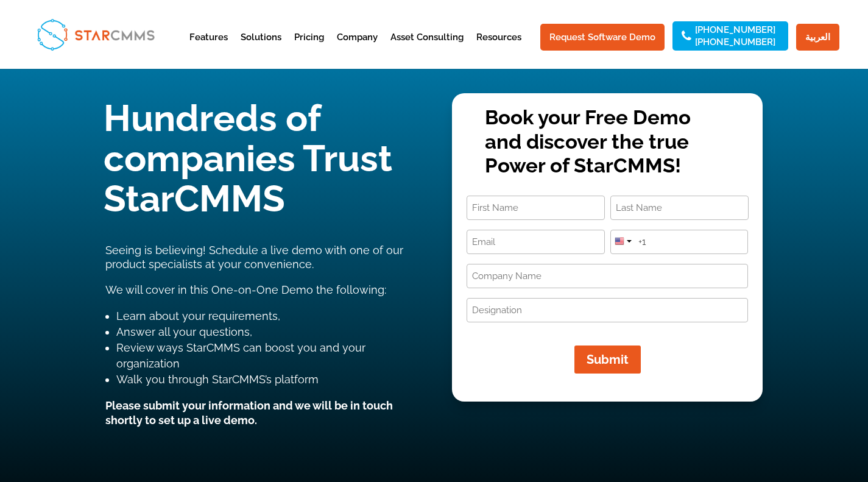 The width and height of the screenshot is (868, 482). What do you see at coordinates (607, 142) in the screenshot?
I see `p: Book your Free Demo and discover the true Power of StarCMMS!` at bounding box center [607, 142].